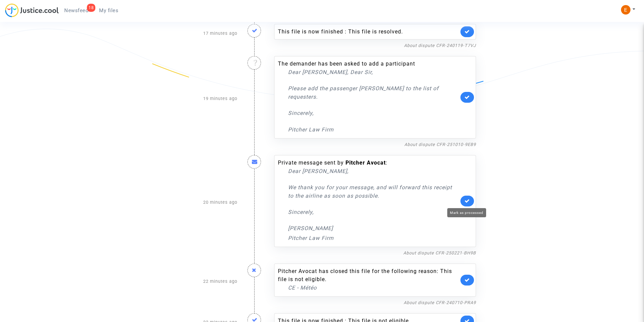  Describe the element at coordinates (368, 200) in the screenshot. I see `div: Private message sent by :` at that location.